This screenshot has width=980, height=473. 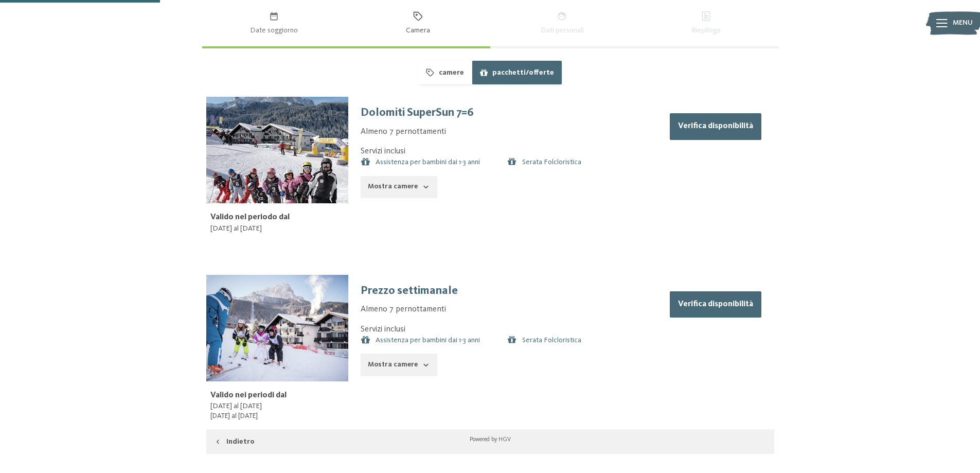 I want to click on time: 11/01/2026, so click(x=221, y=416).